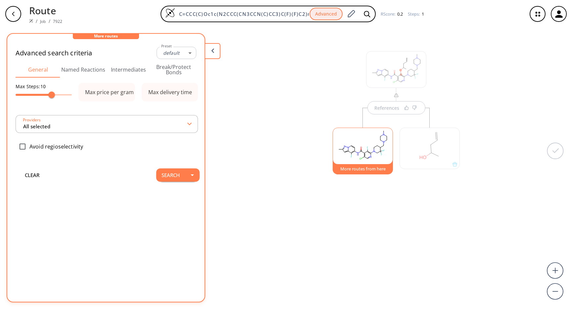 The height and width of the screenshot is (309, 572). Describe the element at coordinates (83, 70) in the screenshot. I see `button: Named Reactions` at that location.